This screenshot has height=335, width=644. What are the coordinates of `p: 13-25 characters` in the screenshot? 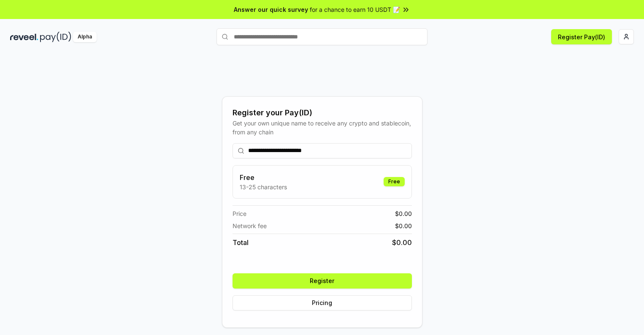 It's located at (263, 187).